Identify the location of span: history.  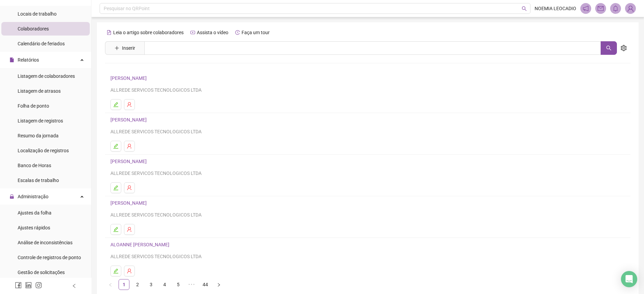
(237, 32).